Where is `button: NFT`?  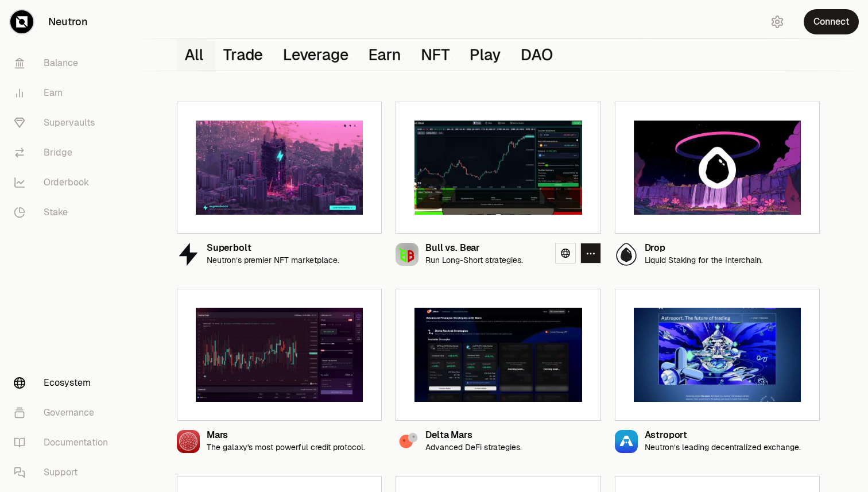 button: NFT is located at coordinates (437, 54).